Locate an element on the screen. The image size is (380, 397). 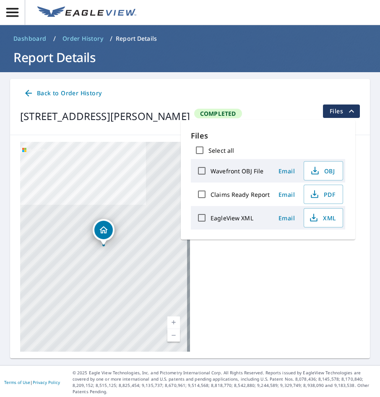
button: filesDropdownBtn-67208226 is located at coordinates (341, 111).